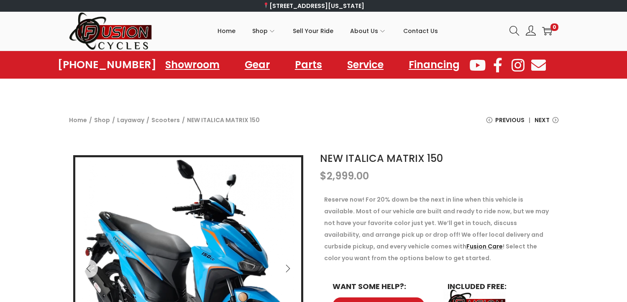 Image resolution: width=627 pixels, height=302 pixels. I want to click on a: Fusion Care, so click(484, 246).